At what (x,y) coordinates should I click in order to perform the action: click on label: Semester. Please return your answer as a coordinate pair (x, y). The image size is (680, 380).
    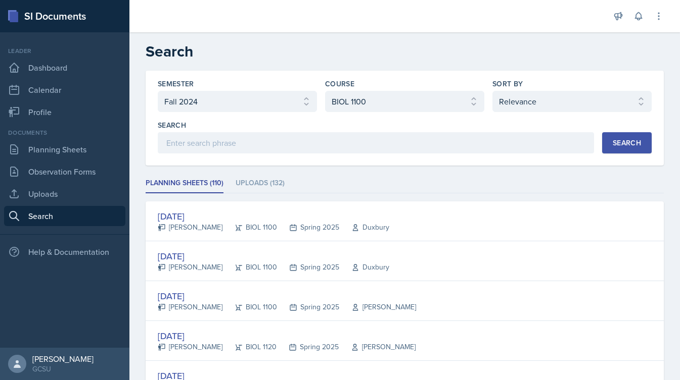
    Looking at the image, I should click on (176, 84).